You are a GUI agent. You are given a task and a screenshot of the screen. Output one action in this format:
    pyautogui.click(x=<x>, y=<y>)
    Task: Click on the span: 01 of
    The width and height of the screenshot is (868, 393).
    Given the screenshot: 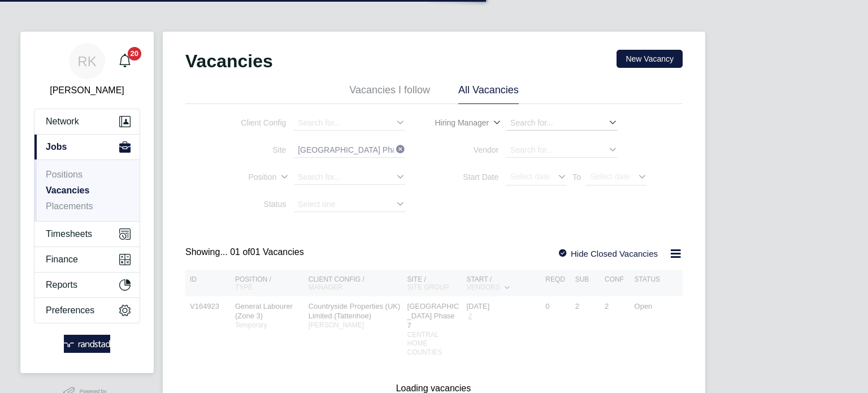 What is the action you would take?
    pyautogui.click(x=240, y=252)
    